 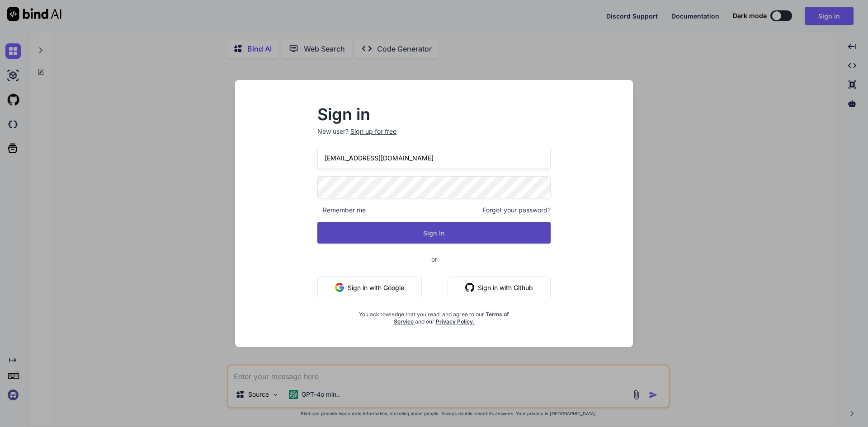 I want to click on input: Login or Email, so click(x=434, y=158).